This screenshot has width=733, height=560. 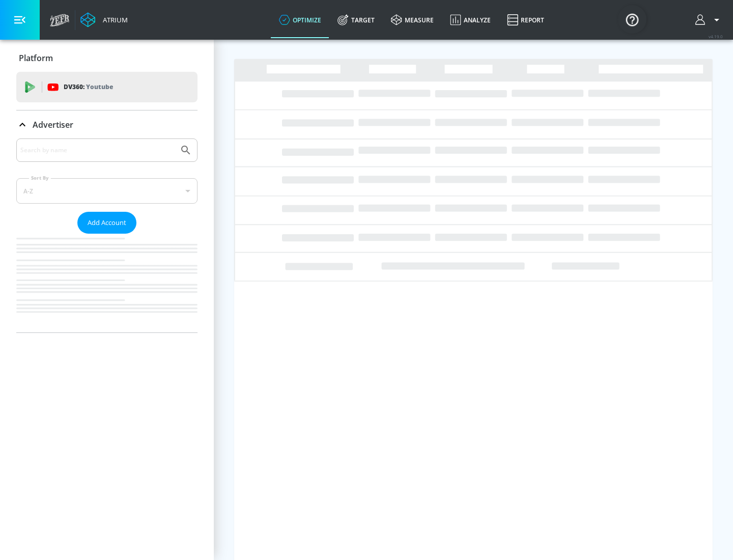 I want to click on div: A-Z, so click(x=107, y=191).